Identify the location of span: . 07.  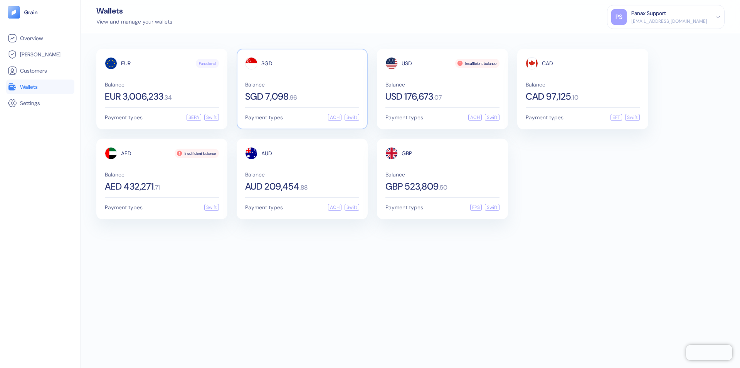
(438, 98).